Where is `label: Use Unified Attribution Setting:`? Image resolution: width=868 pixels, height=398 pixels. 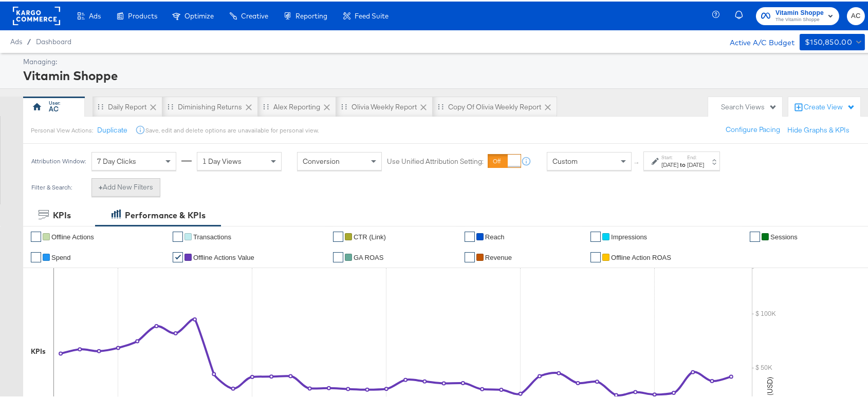
label: Use Unified Attribution Setting: is located at coordinates (436, 160).